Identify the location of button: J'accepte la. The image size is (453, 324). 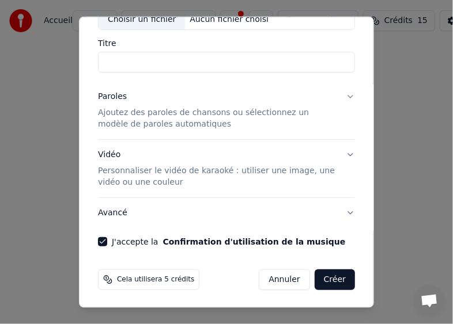
(254, 242).